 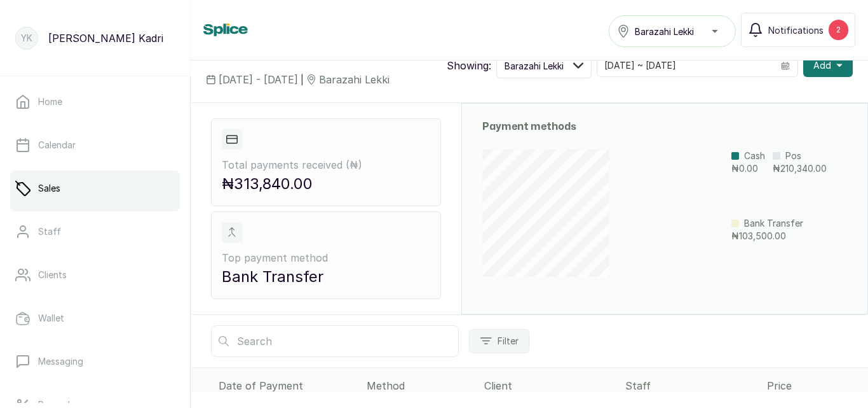 I want to click on div: Price, so click(x=815, y=386).